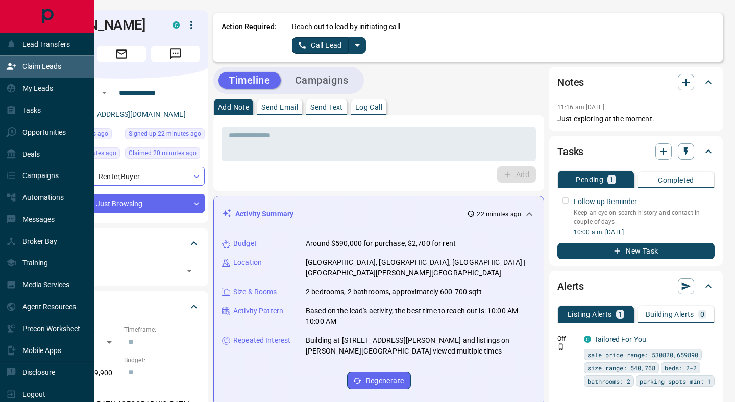 Image resolution: width=735 pixels, height=402 pixels. Describe the element at coordinates (162, 153) in the screenshot. I see `span: Claimed 20 minutes ago` at that location.